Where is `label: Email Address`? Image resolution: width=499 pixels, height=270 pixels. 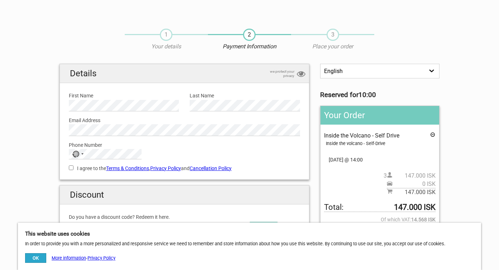 label: Email Address is located at coordinates (184, 121).